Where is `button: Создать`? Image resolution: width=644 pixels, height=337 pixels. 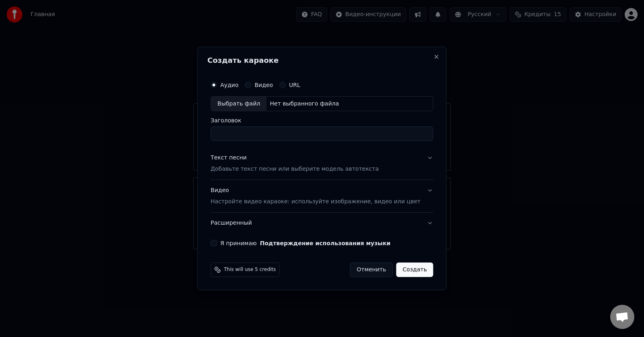 button: Создать is located at coordinates (415, 270).